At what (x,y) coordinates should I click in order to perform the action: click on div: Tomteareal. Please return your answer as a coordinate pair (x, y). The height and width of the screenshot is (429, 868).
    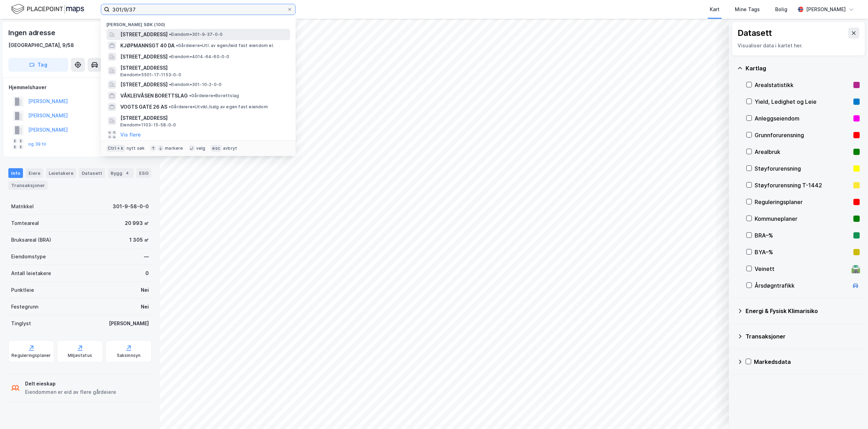
    Looking at the image, I should click on (25, 223).